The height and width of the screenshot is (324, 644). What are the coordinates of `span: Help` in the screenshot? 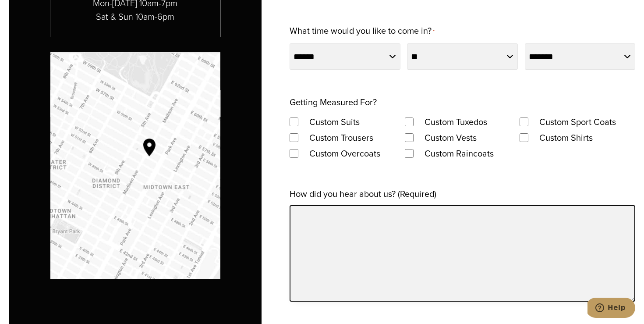 It's located at (29, 10).